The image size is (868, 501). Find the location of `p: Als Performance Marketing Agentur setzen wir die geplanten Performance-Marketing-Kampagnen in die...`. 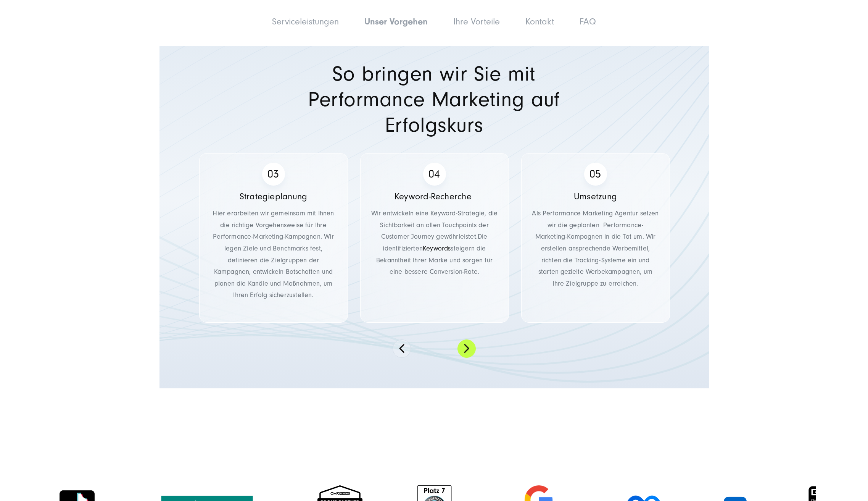

p: Als Performance Marketing Agentur setzen wir die geplanten Performance-Marketing-Kampagnen in die... is located at coordinates (596, 254).